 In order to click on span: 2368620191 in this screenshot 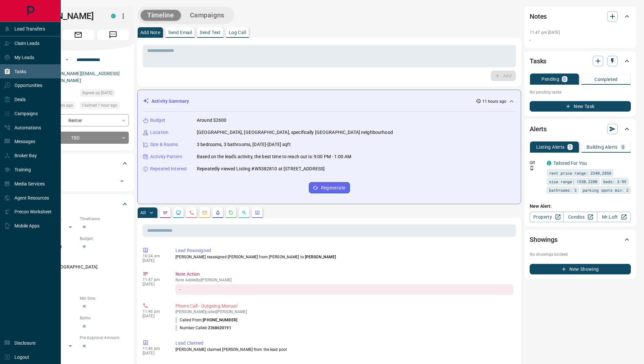, I will do `click(219, 328)`.